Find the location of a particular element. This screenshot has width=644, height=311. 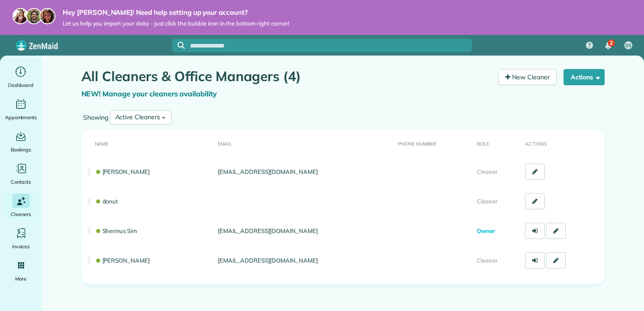

th: Email is located at coordinates (304, 143).